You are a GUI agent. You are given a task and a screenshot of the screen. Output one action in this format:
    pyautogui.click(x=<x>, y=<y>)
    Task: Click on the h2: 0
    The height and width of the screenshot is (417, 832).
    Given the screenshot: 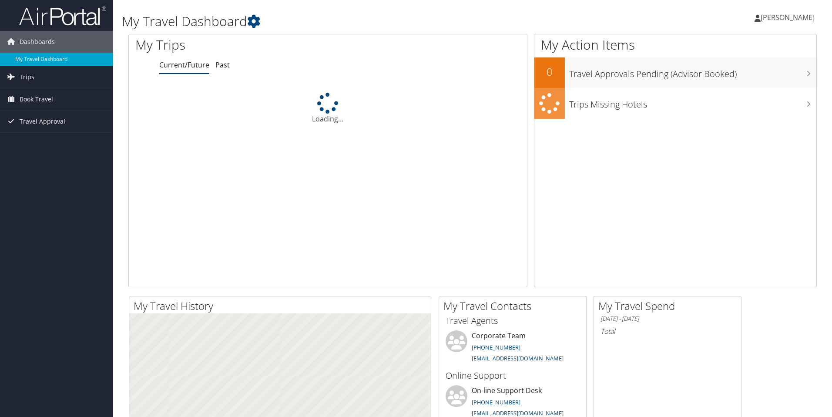 What is the action you would take?
    pyautogui.click(x=550, y=72)
    